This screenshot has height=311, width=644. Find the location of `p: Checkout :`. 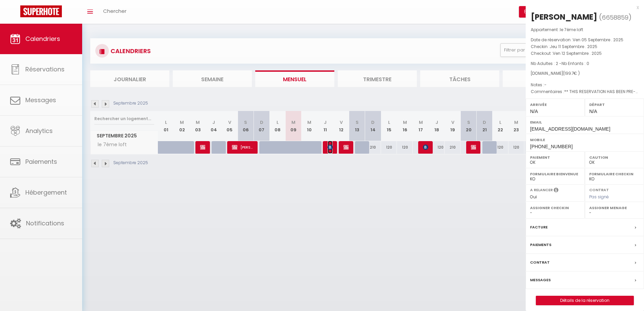

p: Checkout : is located at coordinates (585, 54).